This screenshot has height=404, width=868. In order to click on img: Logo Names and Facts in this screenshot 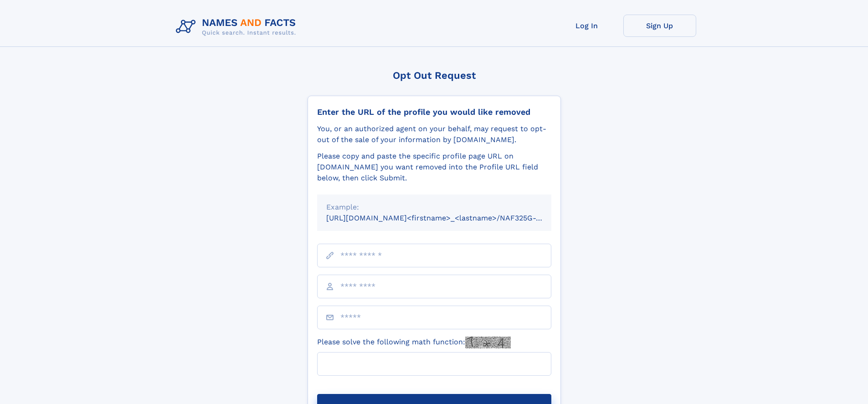, I will do `click(238, 27)`.